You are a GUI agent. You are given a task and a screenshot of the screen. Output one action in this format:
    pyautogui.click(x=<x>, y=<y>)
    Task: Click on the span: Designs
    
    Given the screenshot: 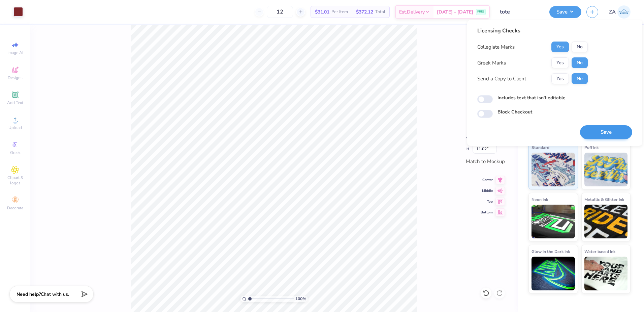 What is the action you would take?
    pyautogui.click(x=15, y=78)
    